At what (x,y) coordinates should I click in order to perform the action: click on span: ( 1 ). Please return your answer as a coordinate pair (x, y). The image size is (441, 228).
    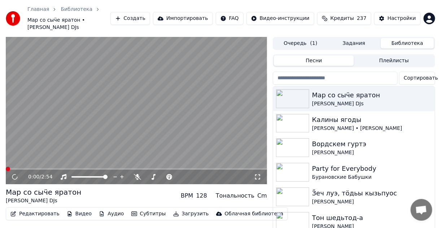
    Looking at the image, I should click on (314, 43).